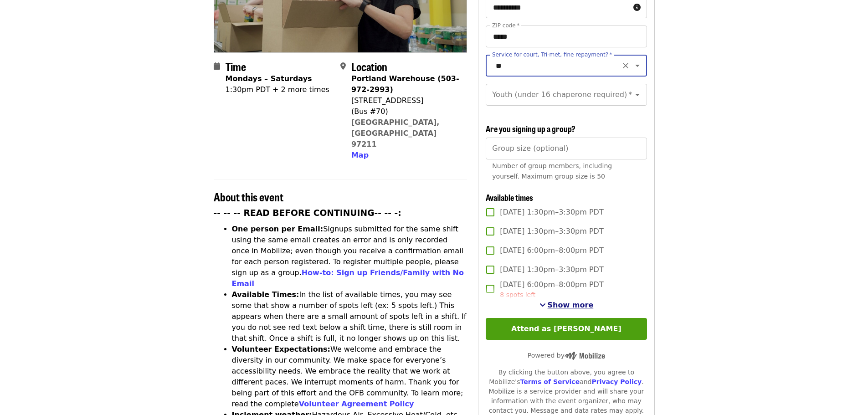 This screenshot has height=415, width=868. What do you see at coordinates (369, 67) in the screenshot?
I see `span: Location` at bounding box center [369, 67].